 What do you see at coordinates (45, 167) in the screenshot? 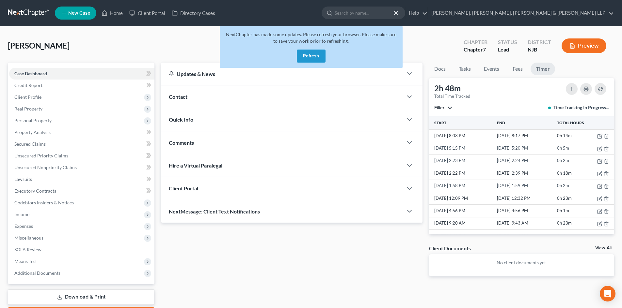
I see `span: Unsecured Nonpriority Claims` at bounding box center [45, 167].